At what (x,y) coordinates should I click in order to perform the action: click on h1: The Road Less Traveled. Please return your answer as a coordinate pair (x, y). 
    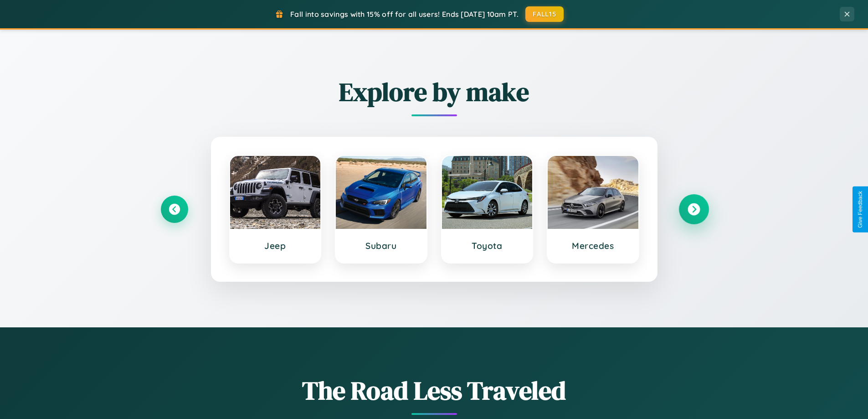
    Looking at the image, I should click on (434, 391).